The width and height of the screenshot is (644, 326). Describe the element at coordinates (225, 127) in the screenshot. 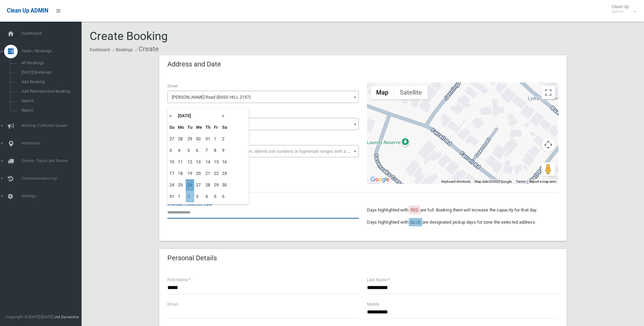

I see `th: Sa` at that location.